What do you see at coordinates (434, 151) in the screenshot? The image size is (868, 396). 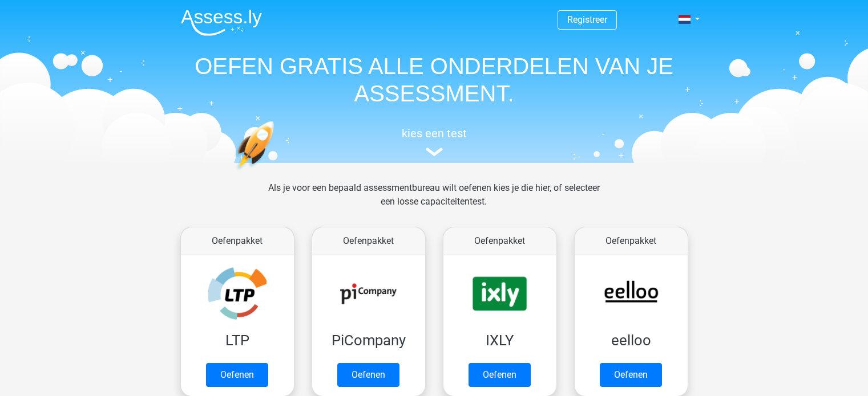 I see `img: assessment` at bounding box center [434, 151].